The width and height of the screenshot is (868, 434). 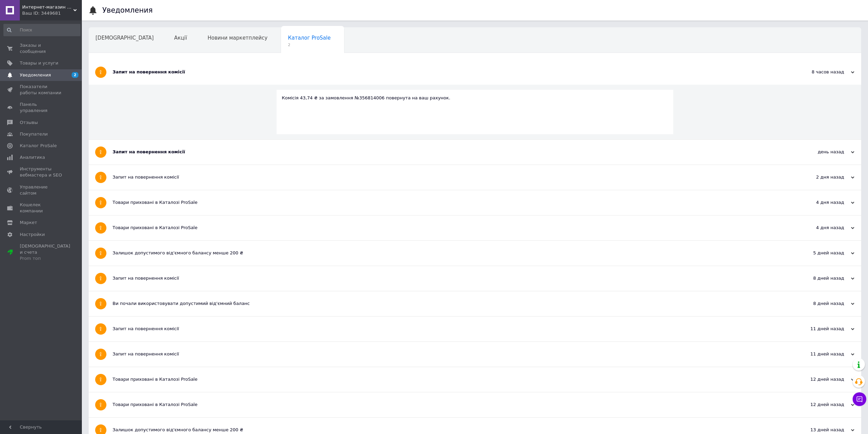 What do you see at coordinates (860, 399) in the screenshot?
I see `button: Чат с покупателем` at bounding box center [860, 399].